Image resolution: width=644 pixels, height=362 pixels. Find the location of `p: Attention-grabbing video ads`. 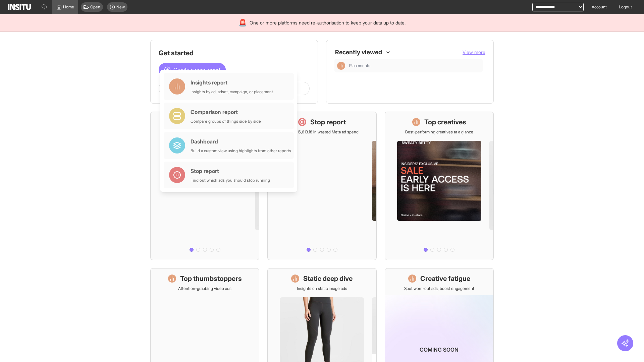

p: Attention-grabbing video ads is located at coordinates (205, 289).